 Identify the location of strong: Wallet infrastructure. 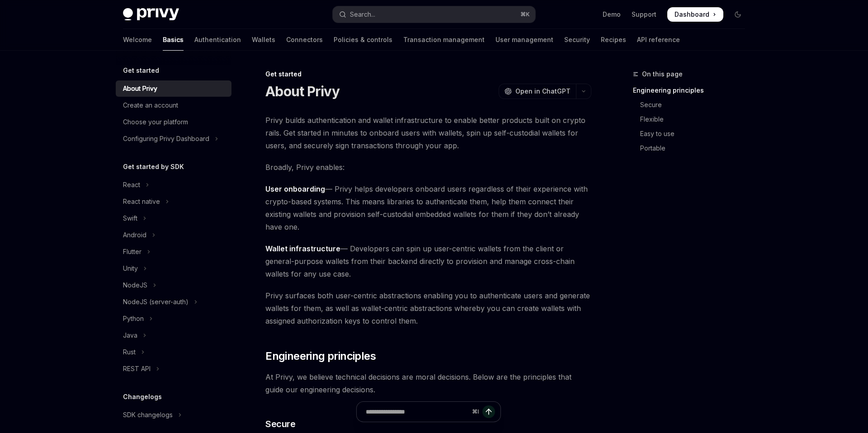
(303, 248).